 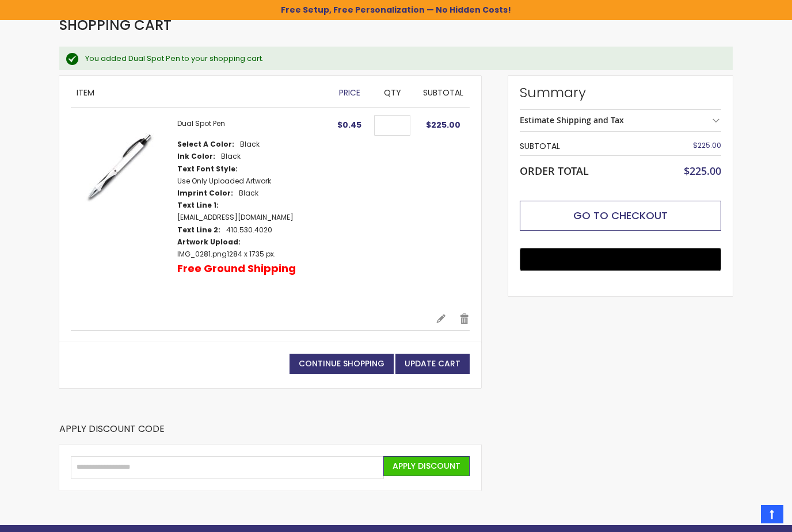 What do you see at coordinates (209, 242) in the screenshot?
I see `dt: Artwork Upload` at bounding box center [209, 242].